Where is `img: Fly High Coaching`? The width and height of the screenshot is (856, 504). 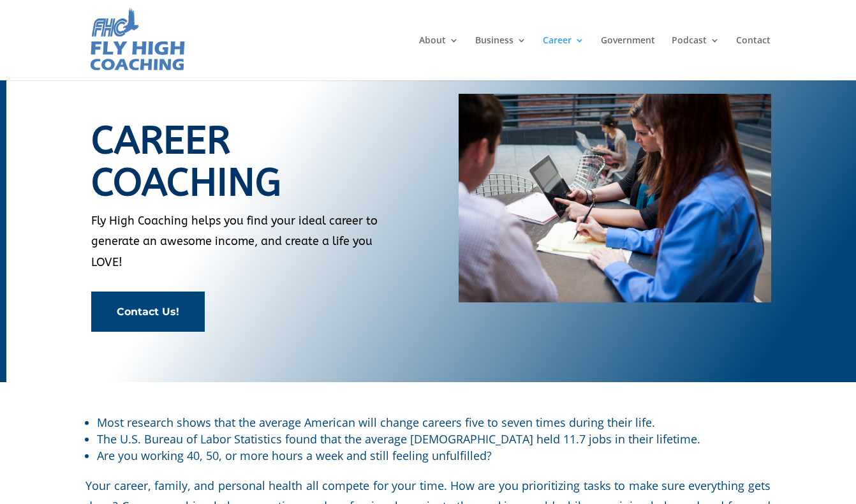 img: Fly High Coaching is located at coordinates (137, 40).